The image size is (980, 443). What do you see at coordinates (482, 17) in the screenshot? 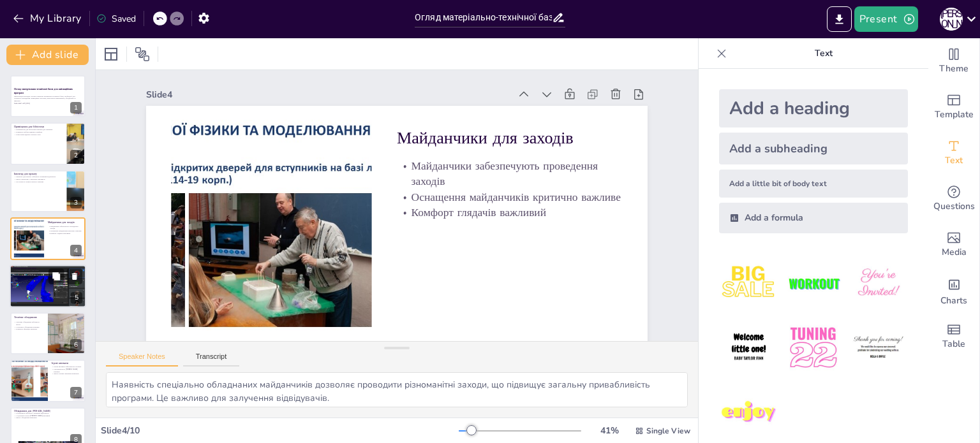
I see `input: Insert title` at bounding box center [482, 17].